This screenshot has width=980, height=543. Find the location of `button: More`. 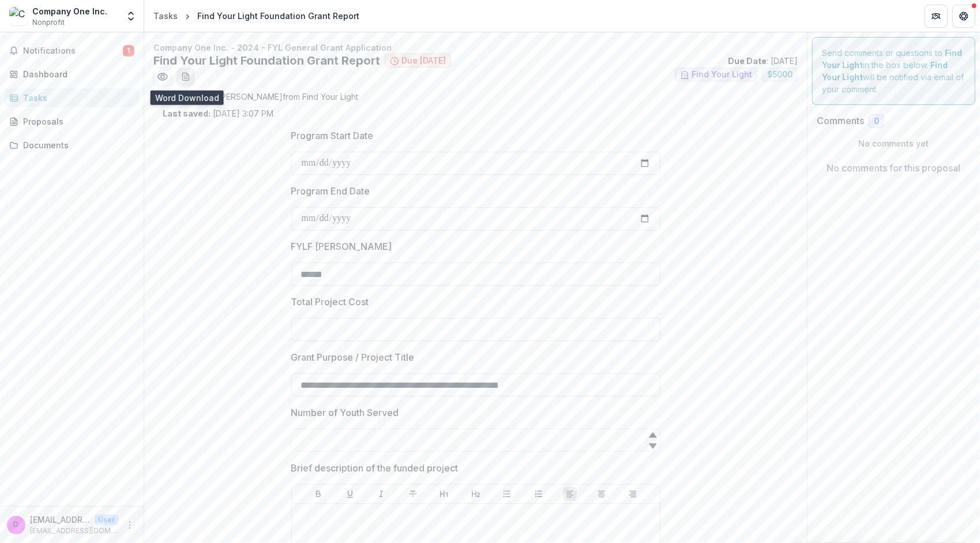

button: More is located at coordinates (129, 525).